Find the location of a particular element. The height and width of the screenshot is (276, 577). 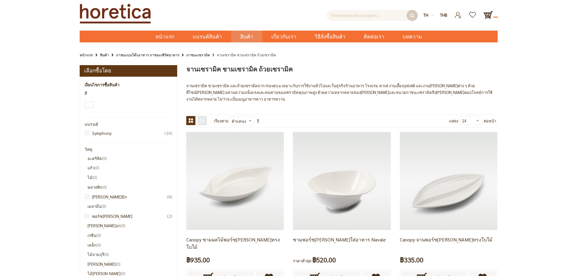

img: ชามพอร์ซเลนใส่อาหาร Navale is located at coordinates (342, 181).